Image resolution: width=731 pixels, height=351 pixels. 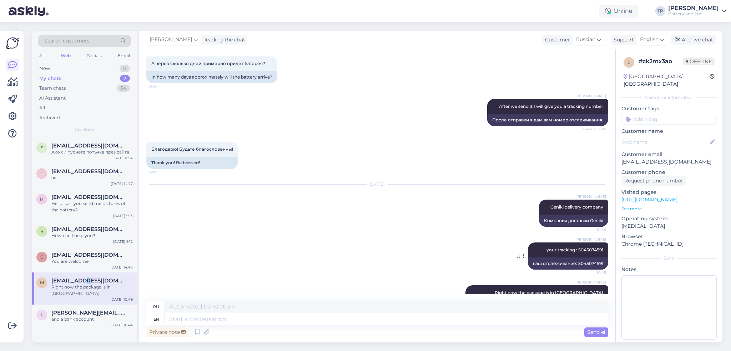 I want to click on span: riazahmad6249200@gmail.com, so click(x=88, y=229).